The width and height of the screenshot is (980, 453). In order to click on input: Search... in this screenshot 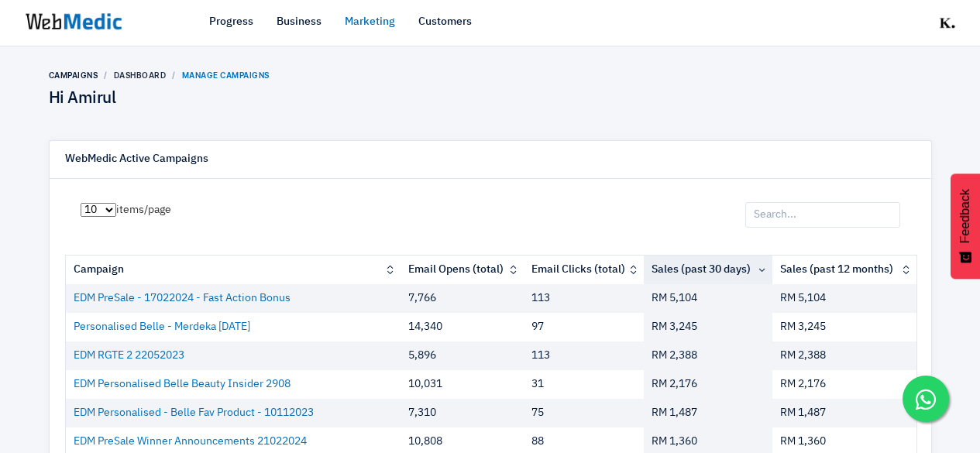, I will do `click(823, 216)`.